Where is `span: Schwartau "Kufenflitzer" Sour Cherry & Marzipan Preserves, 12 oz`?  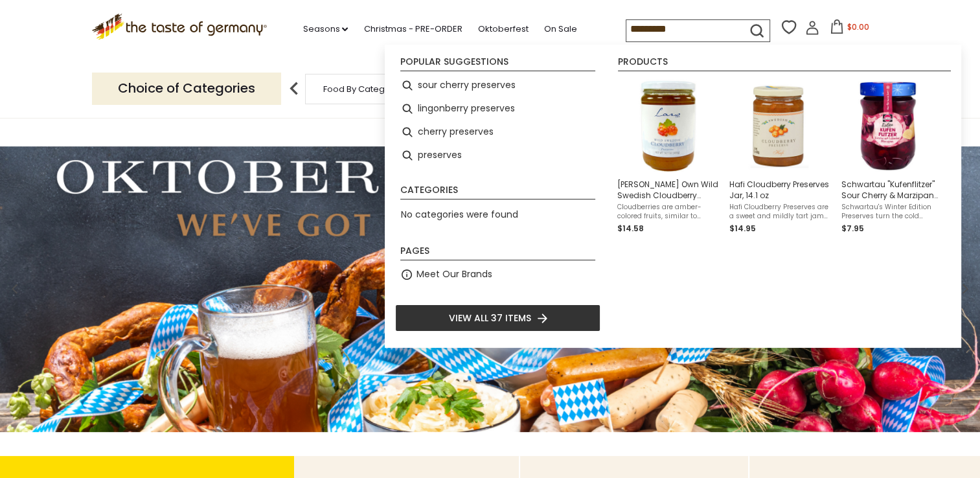
span: Schwartau "Kufenflitzer" Sour Cherry & Marzipan Preserves, 12 oz is located at coordinates (892, 189).